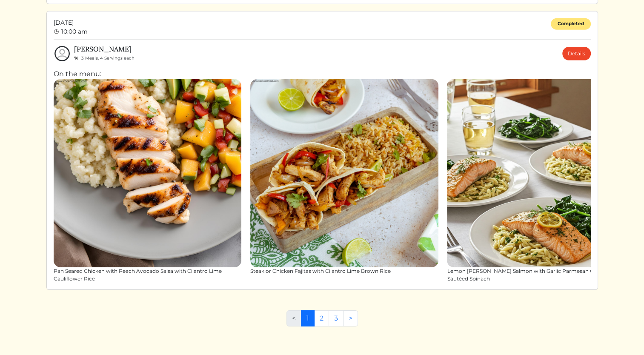 The image size is (644, 355). I want to click on img: clock-b05ee3d0f9935d60bc54650fc25b6257a00041fd3bdc39e3e98414568feee22d.svg, so click(57, 32).